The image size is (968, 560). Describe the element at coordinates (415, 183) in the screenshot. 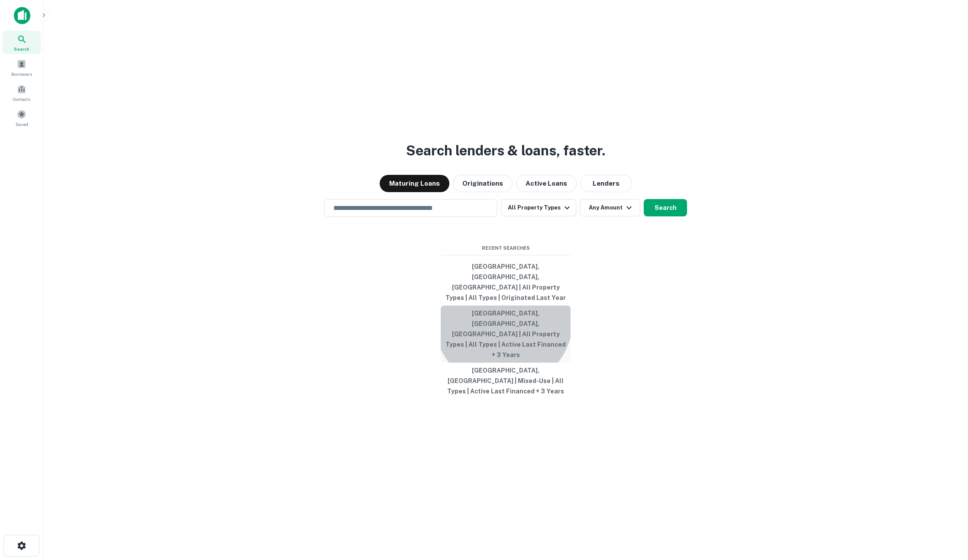

I see `button: Maturing Loans` at that location.